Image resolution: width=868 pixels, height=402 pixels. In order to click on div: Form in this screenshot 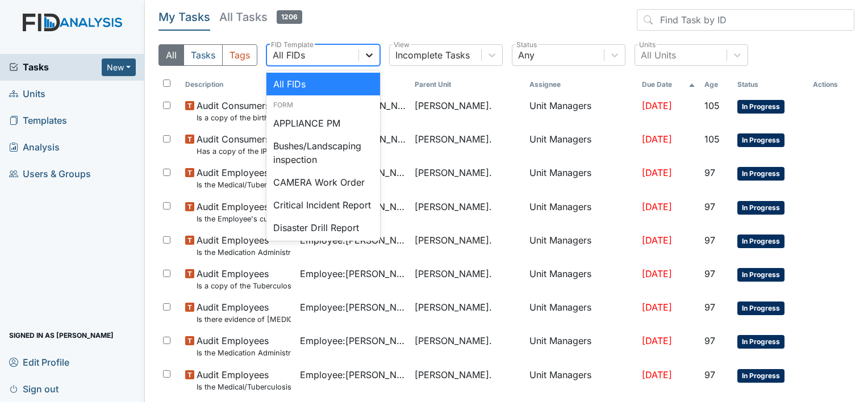, I will do `click(323, 105)`.